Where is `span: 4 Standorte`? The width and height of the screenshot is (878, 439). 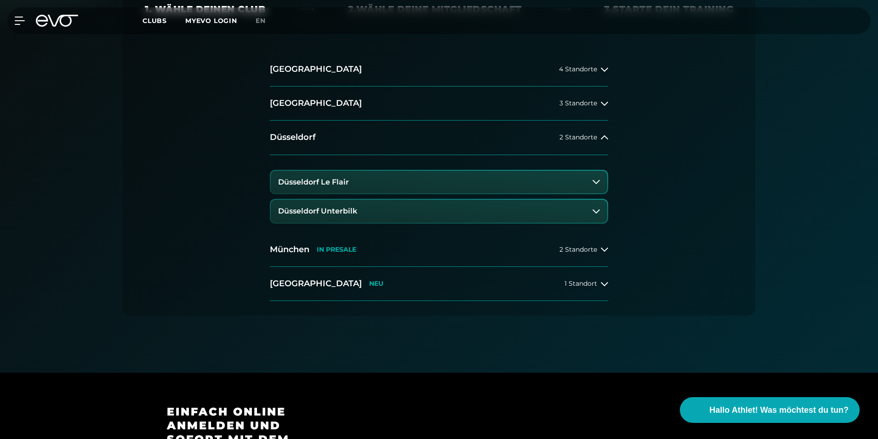
span: 4 Standorte is located at coordinates (578, 69).